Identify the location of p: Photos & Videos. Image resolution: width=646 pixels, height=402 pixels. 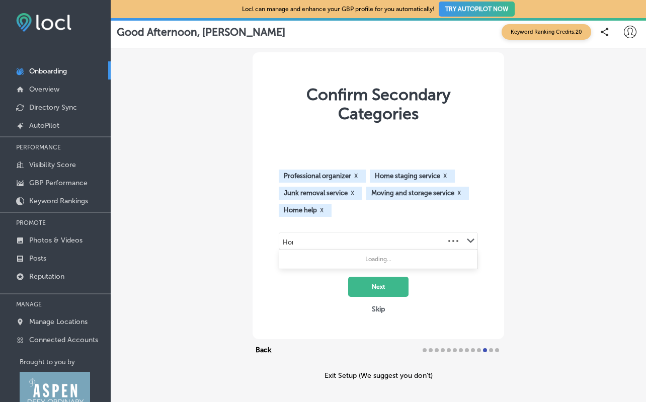
(56, 240).